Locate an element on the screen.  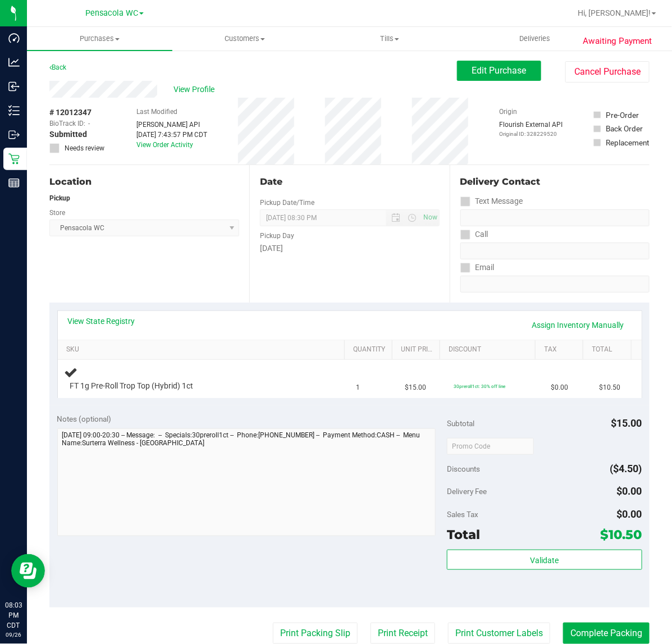
span: Submitted is located at coordinates (68, 134).